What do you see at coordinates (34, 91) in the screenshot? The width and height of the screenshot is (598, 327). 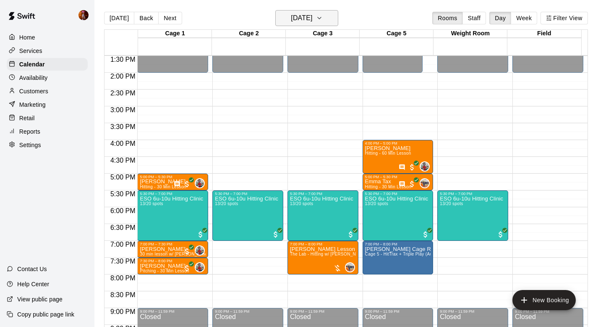 I see `p: Customers` at bounding box center [34, 91].